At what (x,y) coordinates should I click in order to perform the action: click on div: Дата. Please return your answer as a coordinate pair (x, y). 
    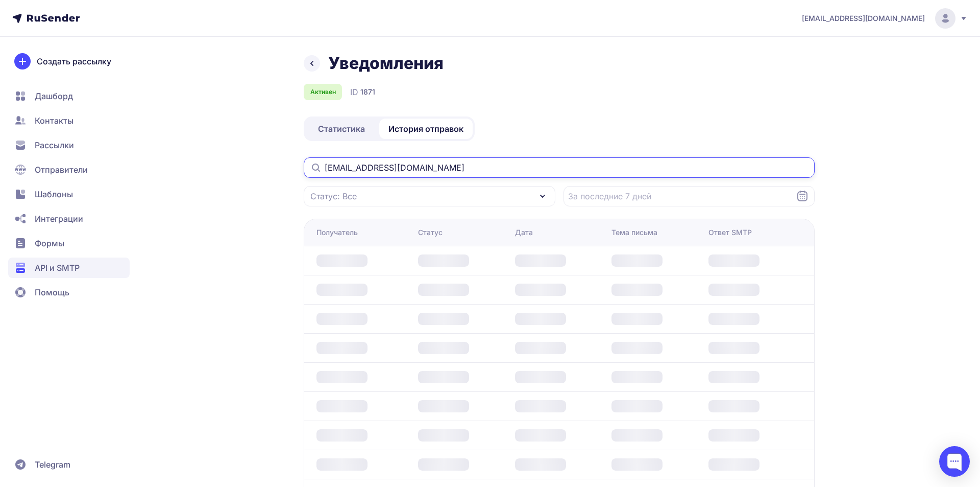
    Looking at the image, I should click on (524, 233).